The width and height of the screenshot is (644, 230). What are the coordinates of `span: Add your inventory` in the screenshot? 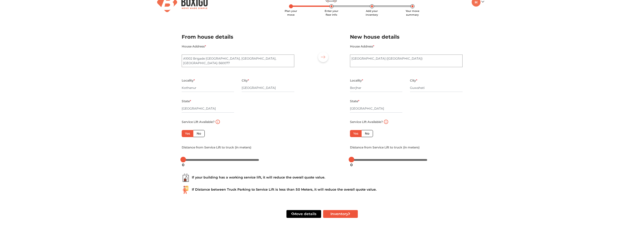 It's located at (372, 13).